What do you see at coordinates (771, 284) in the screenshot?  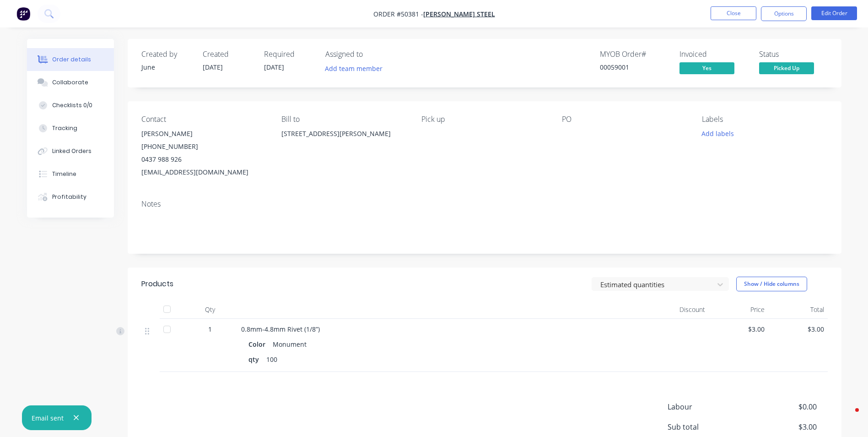 I see `button: Show / Hide columns` at bounding box center [771, 284].